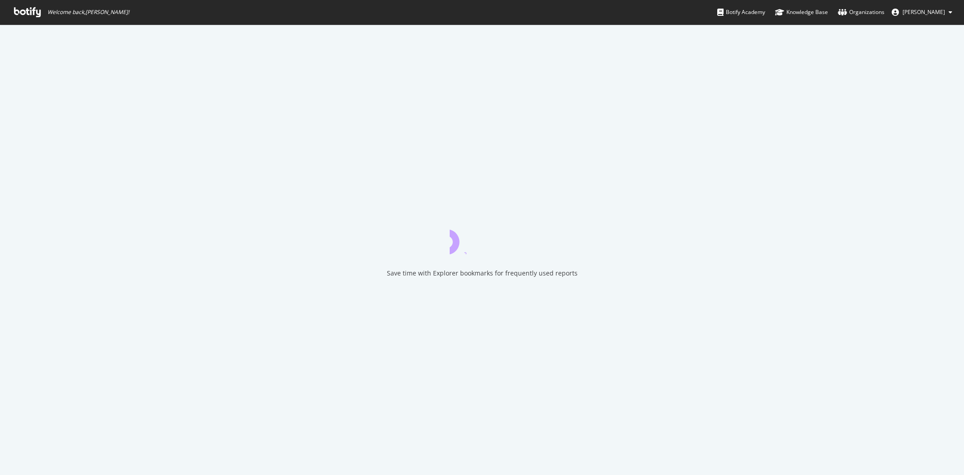  What do you see at coordinates (741, 12) in the screenshot?
I see `div: Botify Academy` at bounding box center [741, 12].